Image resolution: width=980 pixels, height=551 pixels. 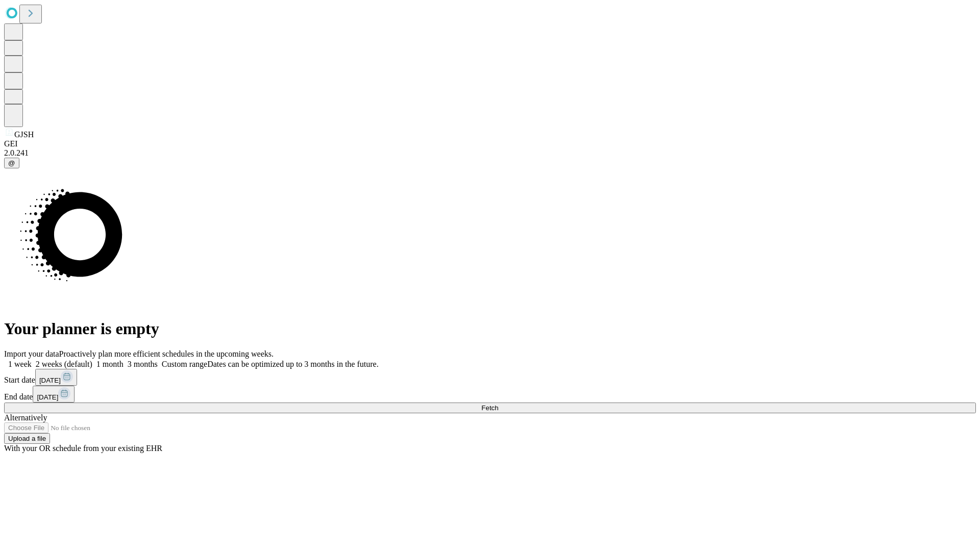 I want to click on span: Alternatively, so click(x=25, y=417).